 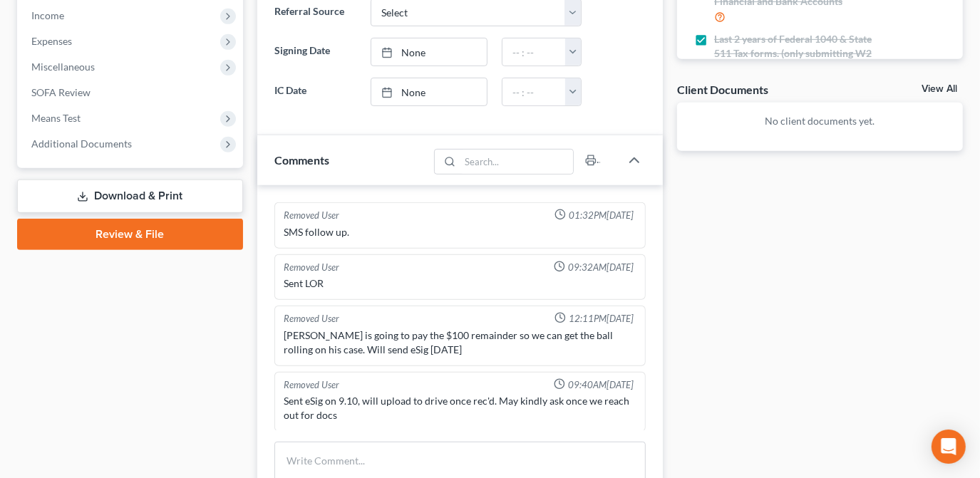 What do you see at coordinates (63, 66) in the screenshot?
I see `span: Miscellaneous` at bounding box center [63, 66].